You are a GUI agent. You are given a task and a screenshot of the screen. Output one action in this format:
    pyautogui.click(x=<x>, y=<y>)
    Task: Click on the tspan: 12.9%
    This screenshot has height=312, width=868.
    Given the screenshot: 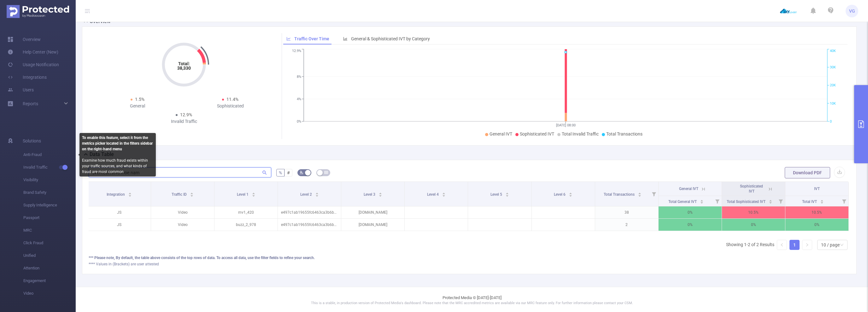 What is the action you would take?
    pyautogui.click(x=296, y=51)
    